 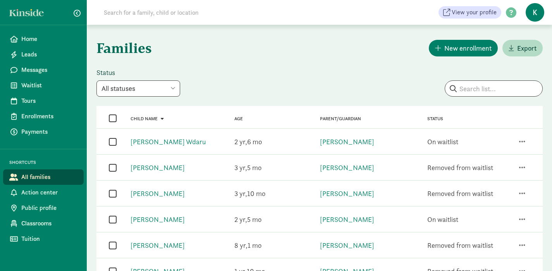 What do you see at coordinates (522, 48) in the screenshot?
I see `button: Export` at bounding box center [522, 48].